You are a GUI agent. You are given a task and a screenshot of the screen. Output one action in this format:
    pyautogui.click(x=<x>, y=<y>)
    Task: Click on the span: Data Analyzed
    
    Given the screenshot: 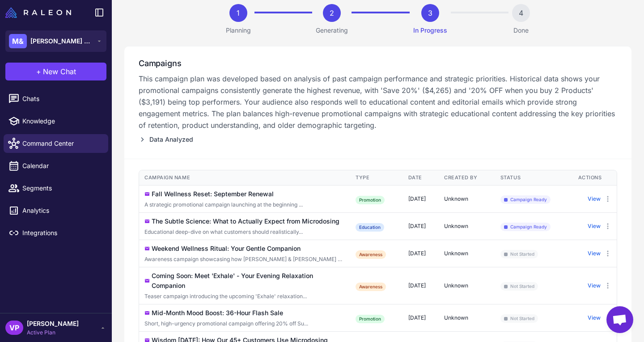 What is the action you would take?
    pyautogui.click(x=172, y=140)
    